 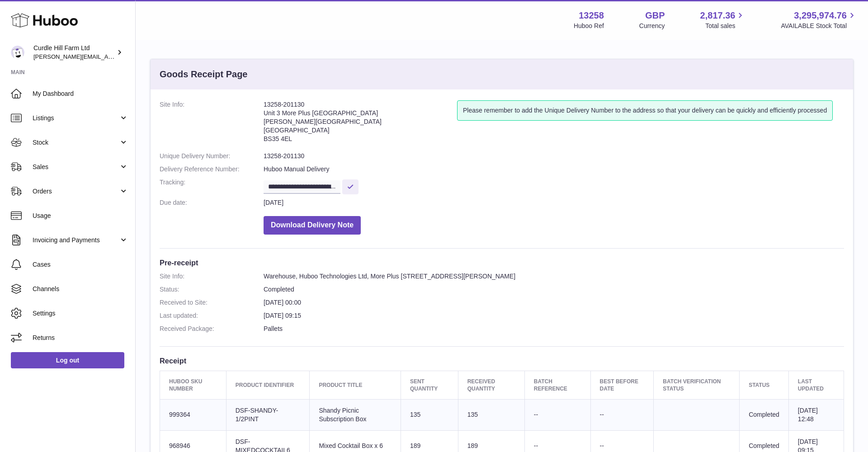 I want to click on th: Status, so click(x=764, y=385).